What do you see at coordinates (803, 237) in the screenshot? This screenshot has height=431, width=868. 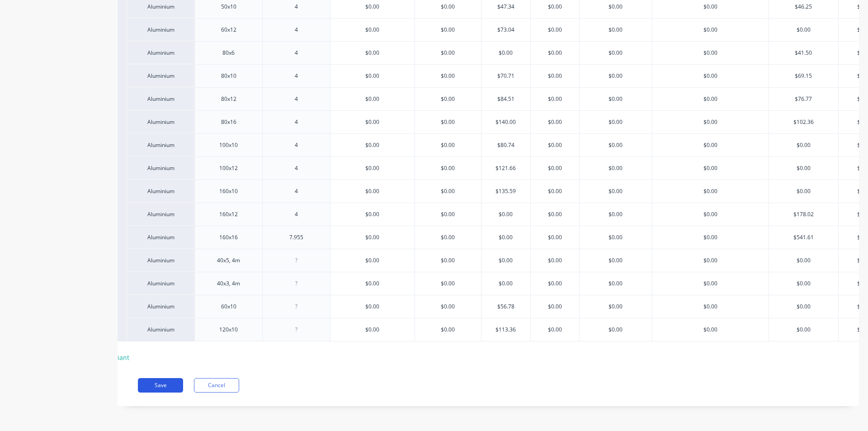 I see `div: $541.61` at bounding box center [803, 237].